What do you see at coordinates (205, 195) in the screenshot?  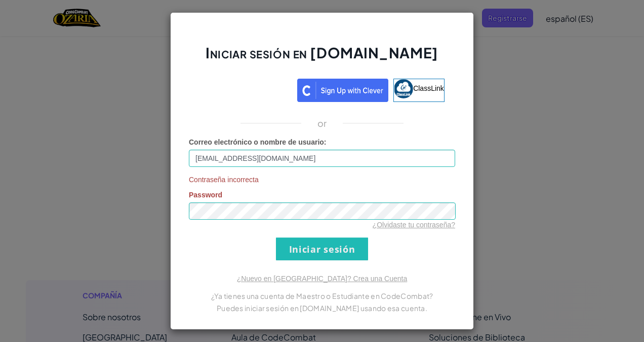 I see `span: Password` at bounding box center [205, 195].